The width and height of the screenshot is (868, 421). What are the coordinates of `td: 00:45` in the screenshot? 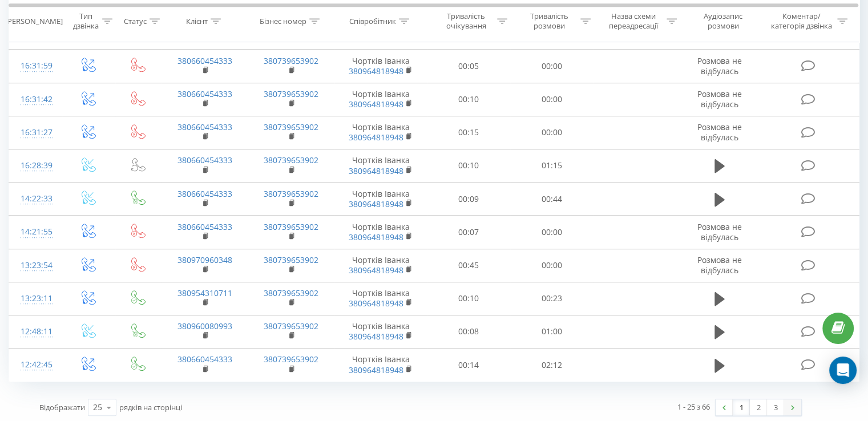 It's located at (469, 265).